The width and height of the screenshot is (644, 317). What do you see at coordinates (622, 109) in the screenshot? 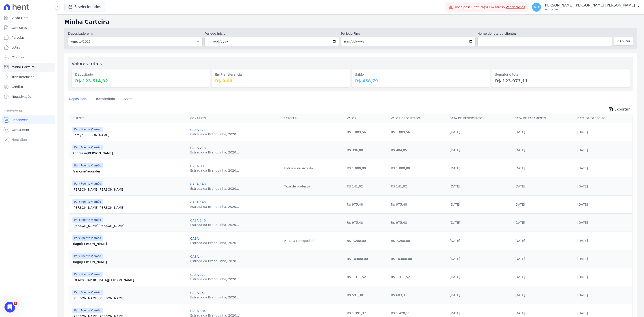
I see `span: Exportar` at bounding box center [622, 109].